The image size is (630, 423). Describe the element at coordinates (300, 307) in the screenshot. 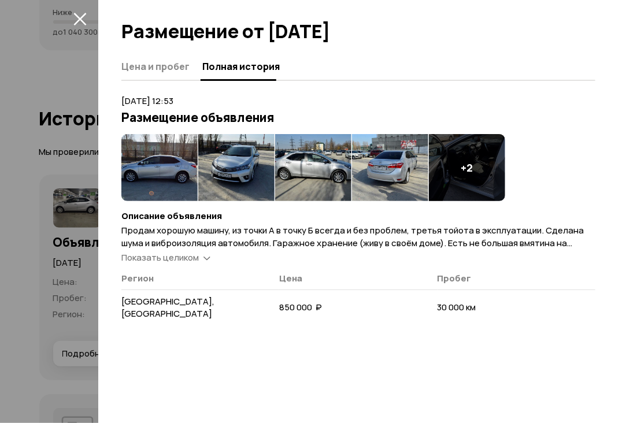

I see `span: 850 000 ₽` at that location.